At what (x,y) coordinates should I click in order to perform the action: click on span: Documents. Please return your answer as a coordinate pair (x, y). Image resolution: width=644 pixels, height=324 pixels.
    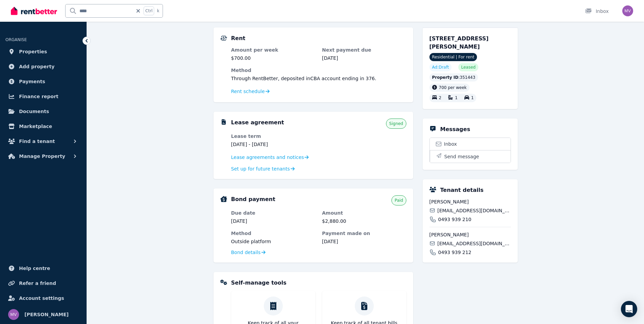
    Looking at the image, I should click on (34, 111).